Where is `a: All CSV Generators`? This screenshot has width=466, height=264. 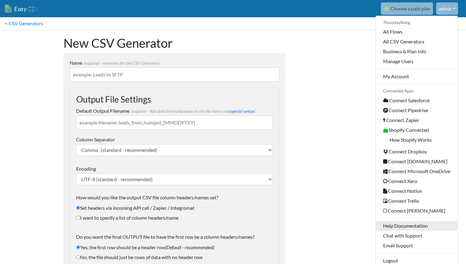 a: All CSV Generators is located at coordinates (417, 42).